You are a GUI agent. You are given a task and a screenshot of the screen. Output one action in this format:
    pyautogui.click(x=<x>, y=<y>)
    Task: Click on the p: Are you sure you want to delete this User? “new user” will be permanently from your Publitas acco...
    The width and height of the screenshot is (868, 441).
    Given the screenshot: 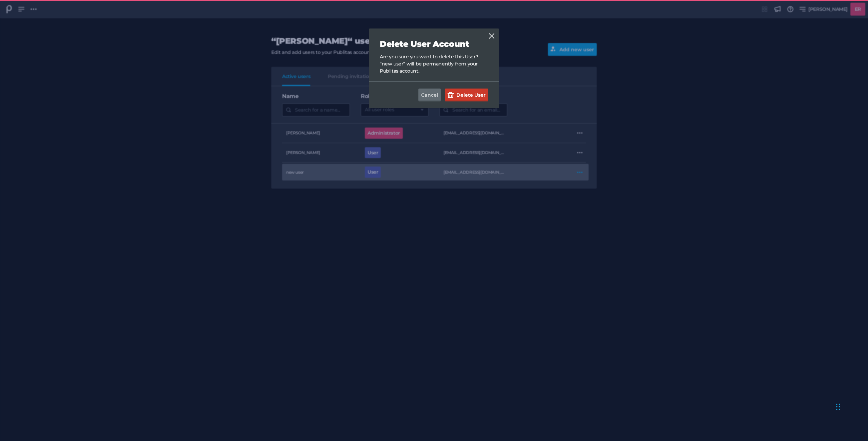 What is the action you would take?
    pyautogui.click(x=434, y=64)
    